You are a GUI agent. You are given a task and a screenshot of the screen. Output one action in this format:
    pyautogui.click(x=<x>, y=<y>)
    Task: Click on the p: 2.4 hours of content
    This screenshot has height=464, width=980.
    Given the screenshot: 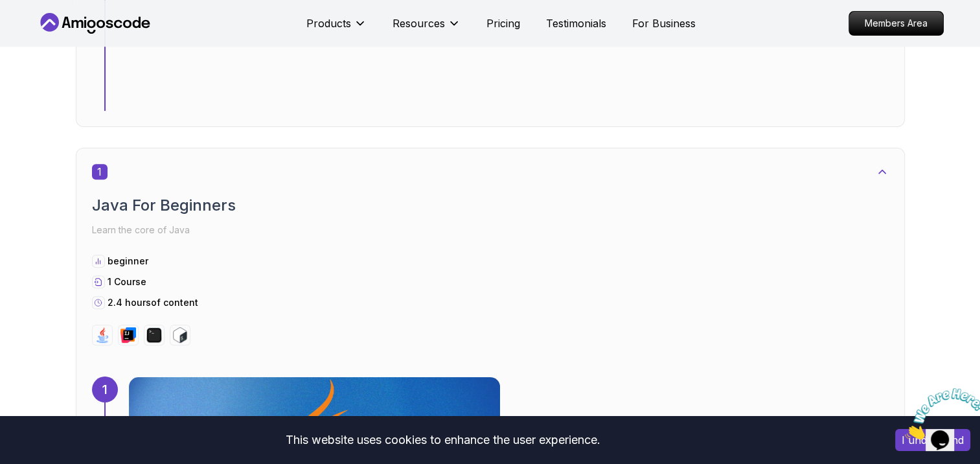 What is the action you would take?
    pyautogui.click(x=153, y=302)
    